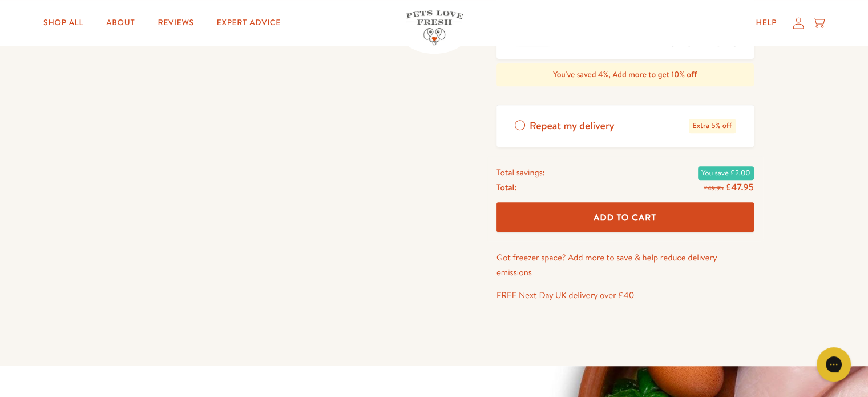 The image size is (868, 397). What do you see at coordinates (625, 217) in the screenshot?
I see `button: Add To Cart` at bounding box center [625, 217].